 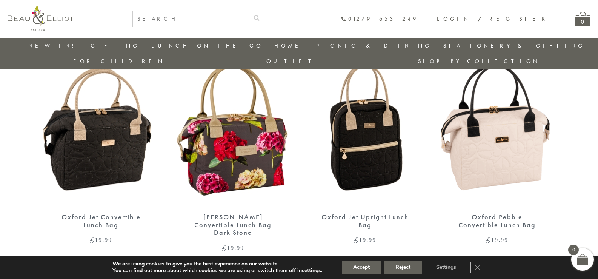 What do you see at coordinates (573, 250) in the screenshot?
I see `span: 0` at bounding box center [573, 250].